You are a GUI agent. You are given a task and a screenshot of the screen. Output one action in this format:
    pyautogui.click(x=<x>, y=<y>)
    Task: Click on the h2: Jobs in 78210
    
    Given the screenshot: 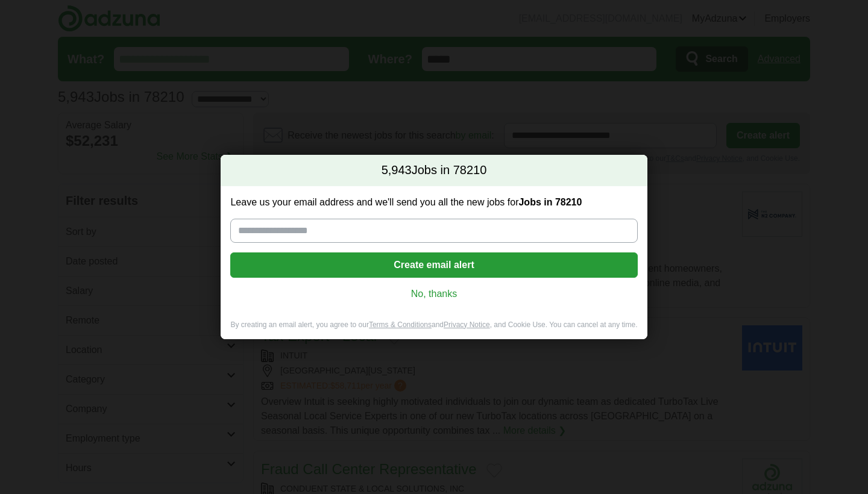 What is the action you would take?
    pyautogui.click(x=434, y=170)
    